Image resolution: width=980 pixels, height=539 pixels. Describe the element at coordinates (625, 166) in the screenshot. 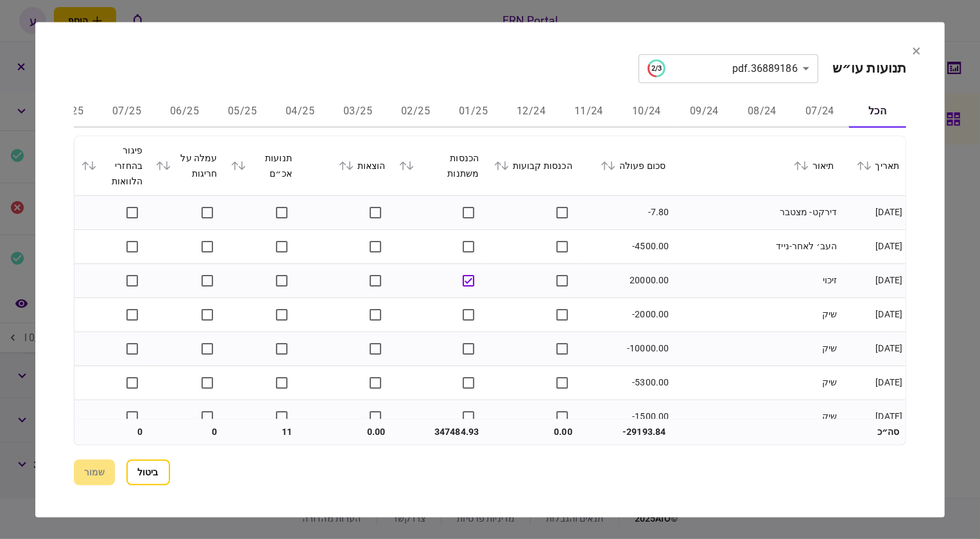

I see `div: סכום פעולה` at that location.